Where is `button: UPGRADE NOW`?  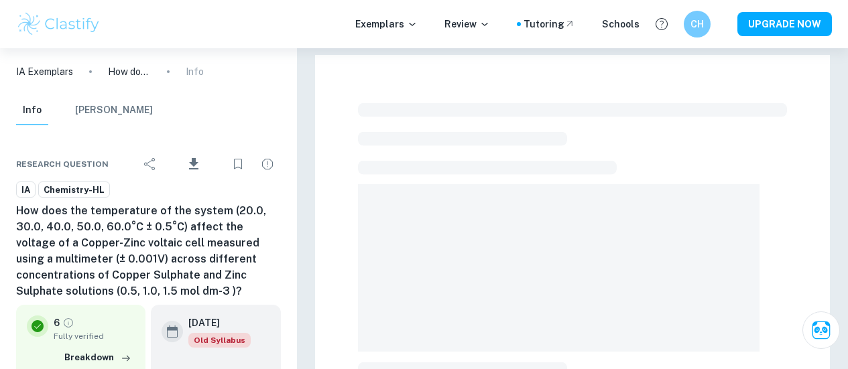
button: UPGRADE NOW is located at coordinates (784, 24).